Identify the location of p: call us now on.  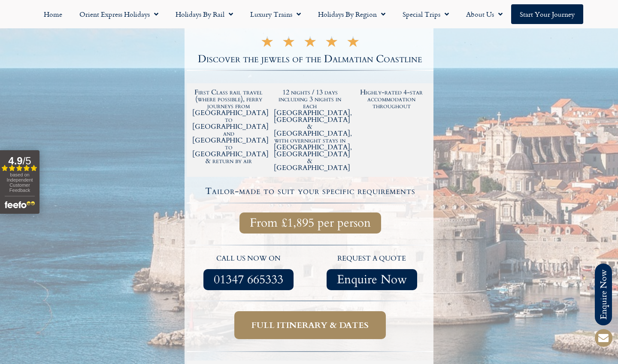
(248, 259).